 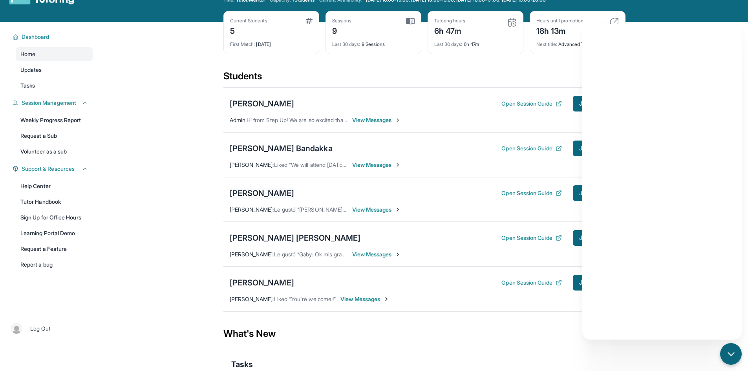 I want to click on div: Tutoring hours, so click(x=450, y=21).